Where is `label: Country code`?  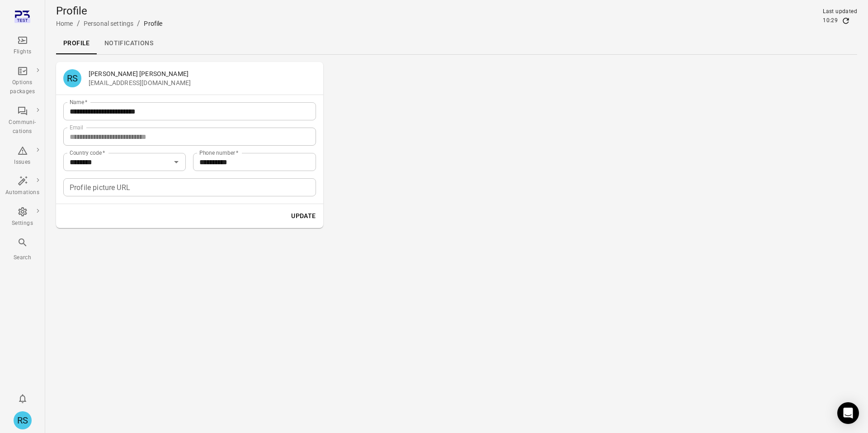
label: Country code is located at coordinates (88, 152).